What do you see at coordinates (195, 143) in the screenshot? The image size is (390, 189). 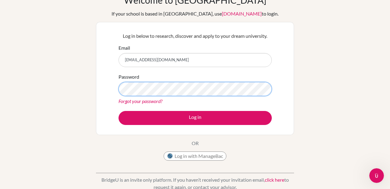 I see `p: OR` at bounding box center [195, 143].